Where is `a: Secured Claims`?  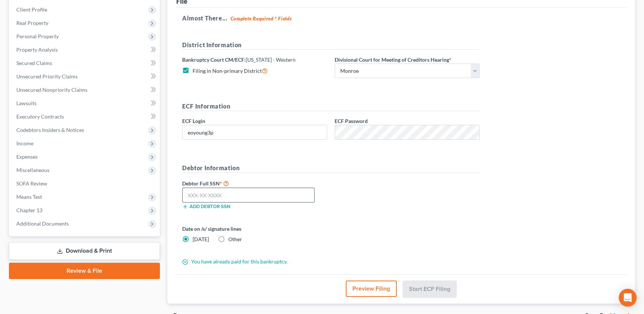 a: Secured Claims is located at coordinates (85, 63).